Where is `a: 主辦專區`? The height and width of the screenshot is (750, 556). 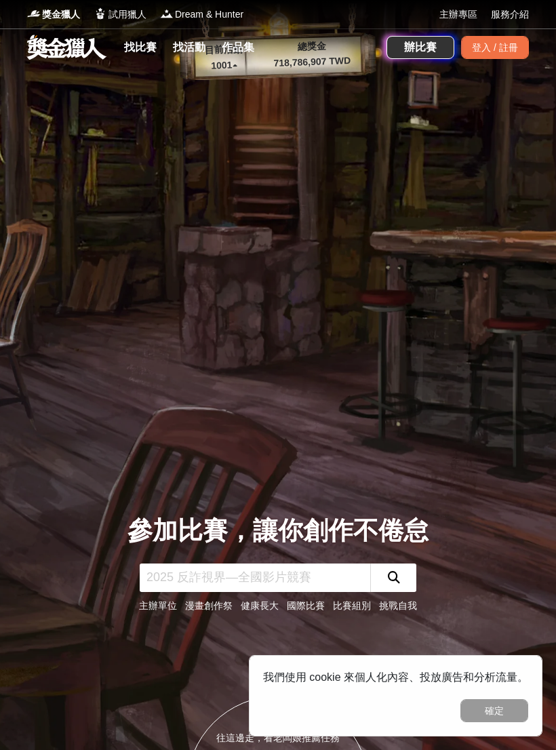 a: 主辦專區 is located at coordinates (459, 14).